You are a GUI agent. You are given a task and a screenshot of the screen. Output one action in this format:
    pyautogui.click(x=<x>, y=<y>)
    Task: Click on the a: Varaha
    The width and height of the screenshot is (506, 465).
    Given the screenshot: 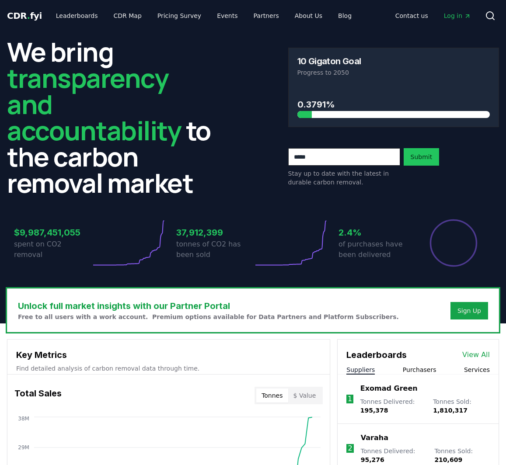 What is the action you would take?
    pyautogui.click(x=374, y=438)
    